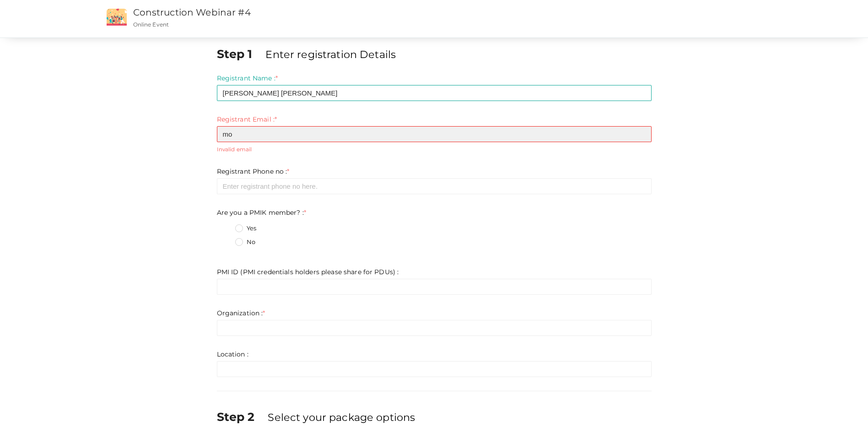 The width and height of the screenshot is (868, 436). I want to click on label: Step 2, so click(241, 417).